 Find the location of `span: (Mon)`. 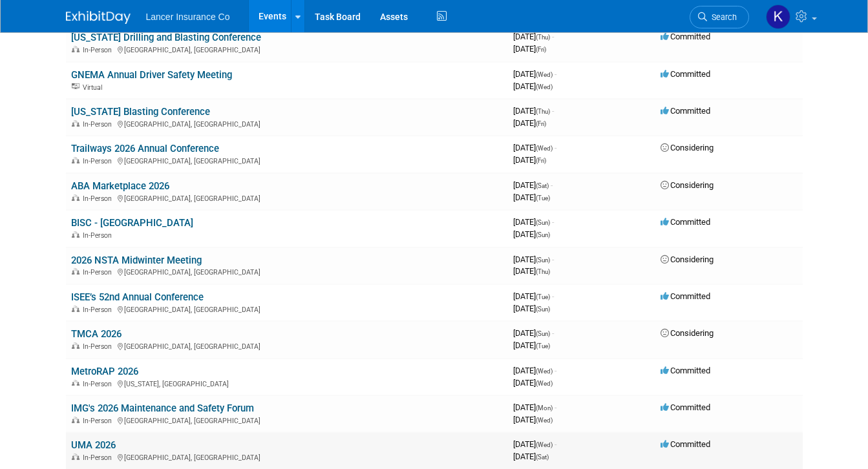

span: (Mon) is located at coordinates (544, 408).